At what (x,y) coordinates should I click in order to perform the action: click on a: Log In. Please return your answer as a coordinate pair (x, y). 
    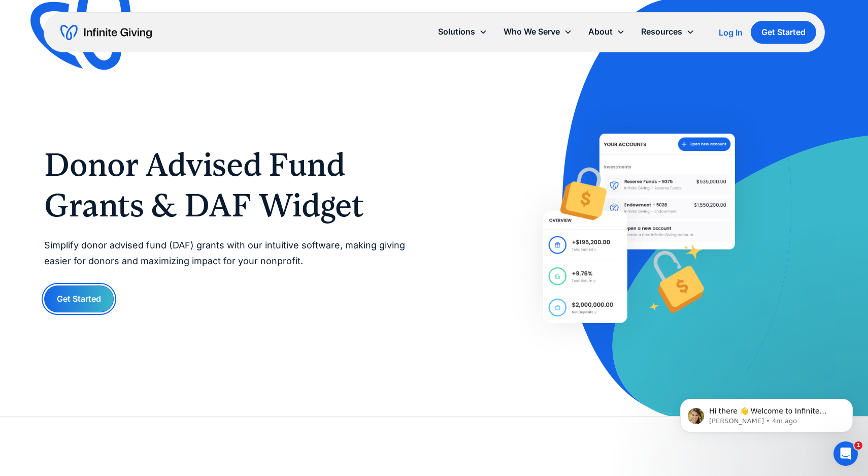
    Looking at the image, I should click on (730, 33).